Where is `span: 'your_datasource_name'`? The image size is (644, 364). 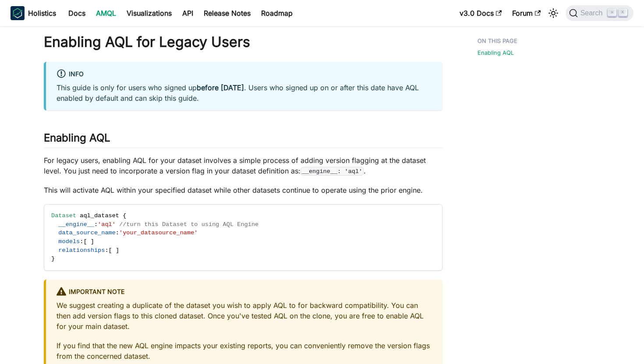 span: 'your_datasource_name' is located at coordinates (158, 233).